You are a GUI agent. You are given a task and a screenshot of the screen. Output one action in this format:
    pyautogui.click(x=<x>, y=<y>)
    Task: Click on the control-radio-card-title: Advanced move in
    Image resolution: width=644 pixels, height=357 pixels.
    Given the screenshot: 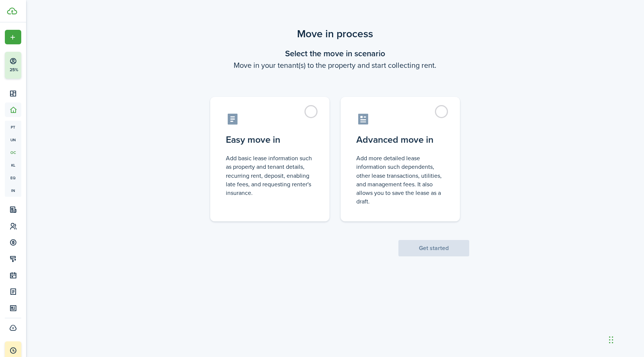 What is the action you would take?
    pyautogui.click(x=401, y=140)
    